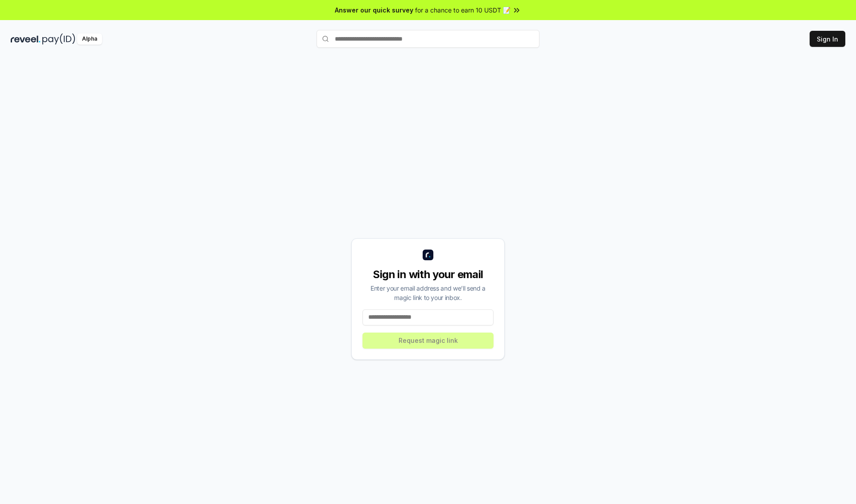 This screenshot has height=504, width=856. Describe the element at coordinates (59, 39) in the screenshot. I see `img: pay_id` at that location.